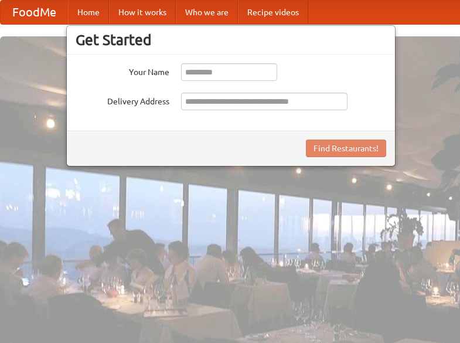  I want to click on label: Your Name, so click(122, 70).